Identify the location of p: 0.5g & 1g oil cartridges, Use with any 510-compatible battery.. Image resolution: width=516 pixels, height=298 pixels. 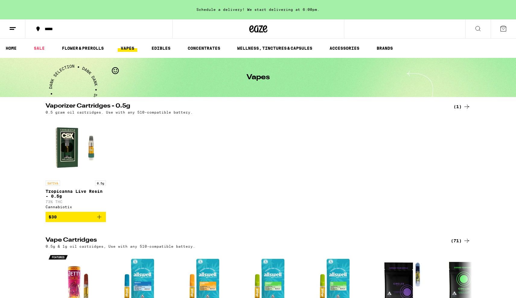
(120, 246).